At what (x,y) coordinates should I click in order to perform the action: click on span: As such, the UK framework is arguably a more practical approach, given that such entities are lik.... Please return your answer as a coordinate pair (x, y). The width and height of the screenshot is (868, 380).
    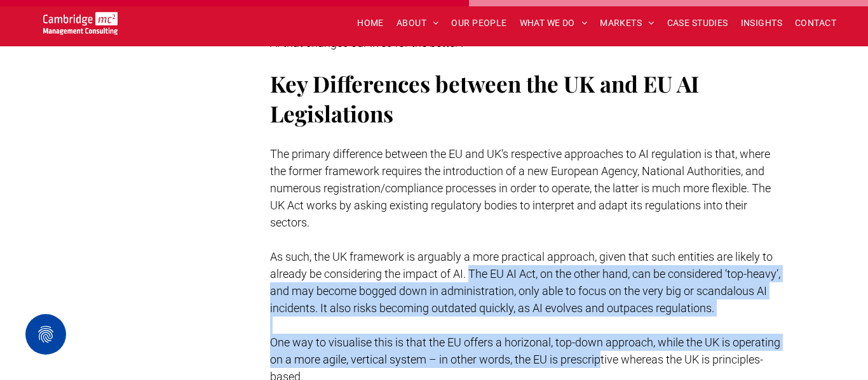
    Looking at the image, I should click on (525, 283).